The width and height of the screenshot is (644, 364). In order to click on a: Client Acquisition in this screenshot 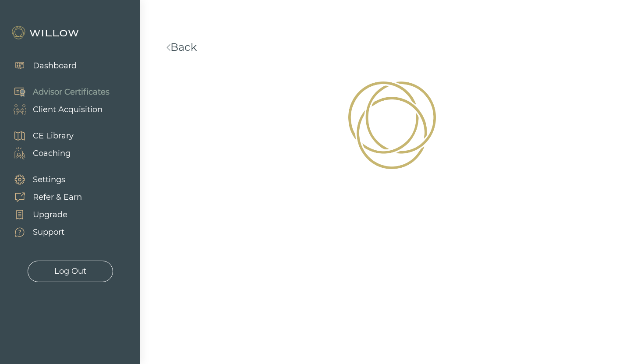, I will do `click(57, 109)`.